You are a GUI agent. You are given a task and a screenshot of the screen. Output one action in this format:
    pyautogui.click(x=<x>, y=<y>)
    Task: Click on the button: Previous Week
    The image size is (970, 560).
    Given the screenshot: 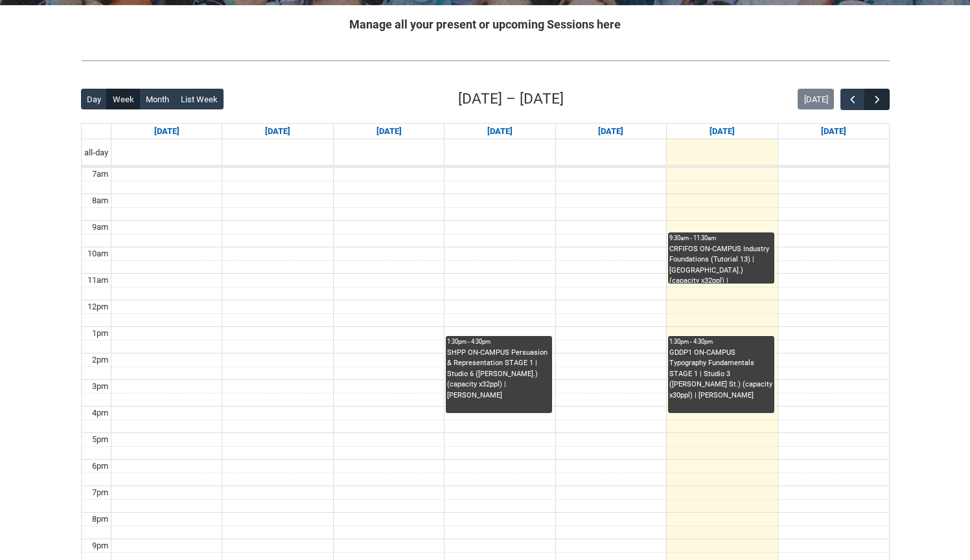 What is the action you would take?
    pyautogui.click(x=853, y=99)
    